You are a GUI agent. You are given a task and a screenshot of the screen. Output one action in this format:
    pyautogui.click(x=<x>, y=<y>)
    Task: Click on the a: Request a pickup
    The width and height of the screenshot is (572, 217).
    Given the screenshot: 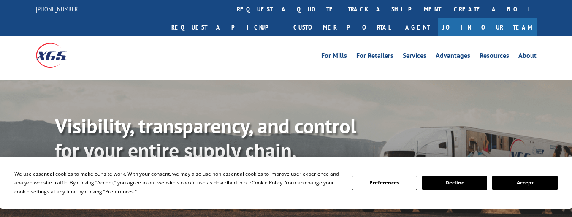 What is the action you would take?
    pyautogui.click(x=226, y=27)
    